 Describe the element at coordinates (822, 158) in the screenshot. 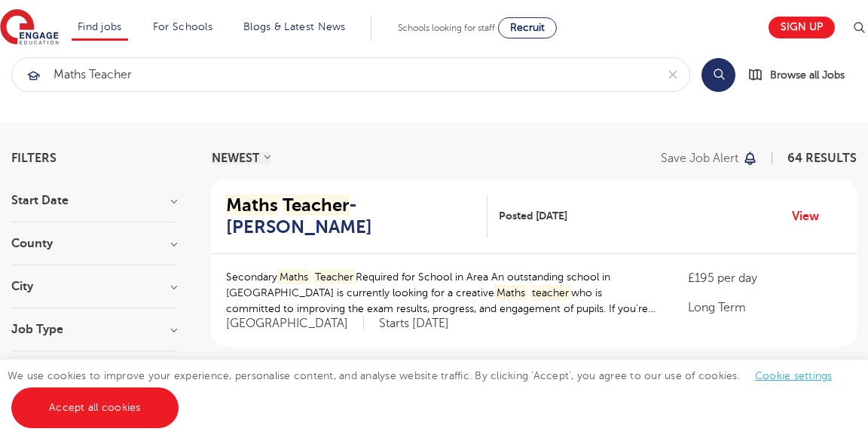

I see `span: 64 RESULTS` at that location.